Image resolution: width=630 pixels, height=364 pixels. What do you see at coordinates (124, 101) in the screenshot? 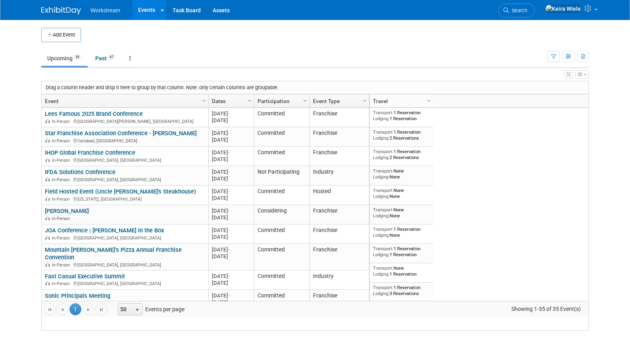
I see `a: Event` at bounding box center [124, 101].